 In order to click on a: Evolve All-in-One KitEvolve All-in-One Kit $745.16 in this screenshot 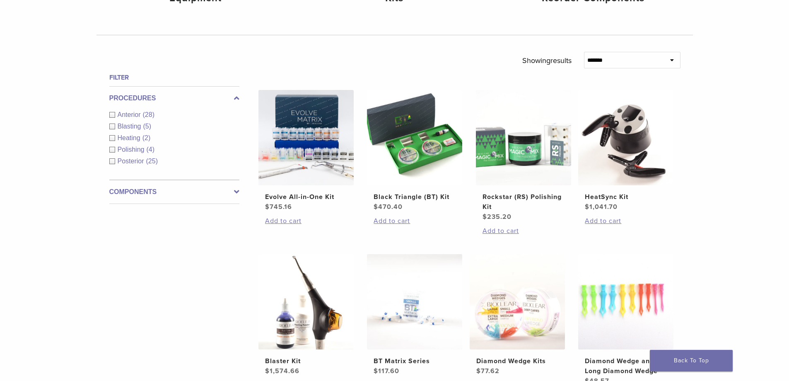, I will do `click(306, 151)`.